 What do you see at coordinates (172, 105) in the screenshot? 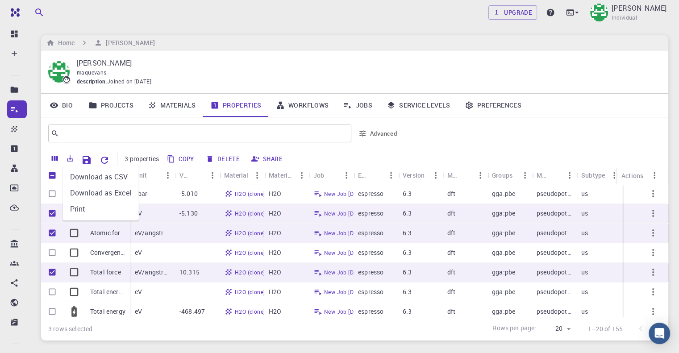
I see `a: Materials` at bounding box center [172, 105].